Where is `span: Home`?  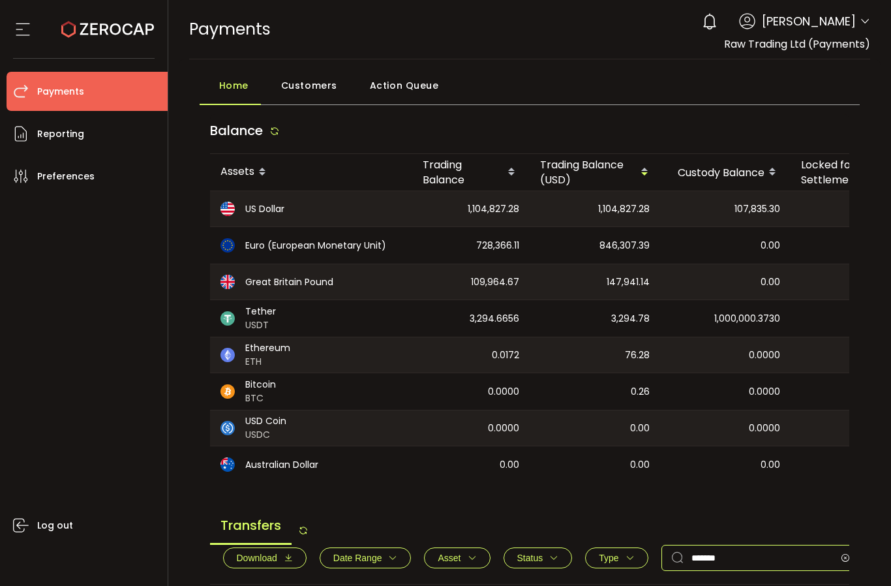 span: Home is located at coordinates (233, 85).